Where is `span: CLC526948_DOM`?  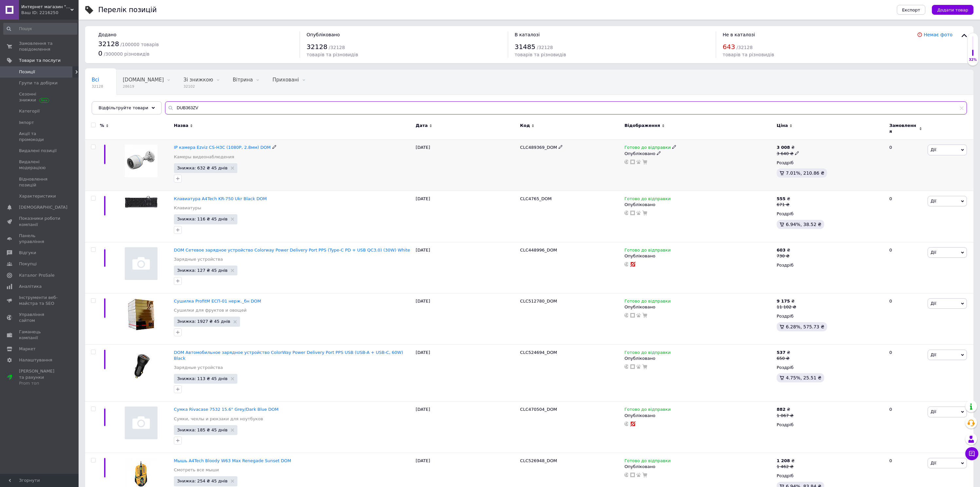
span: CLC526948_DOM is located at coordinates (538, 461).